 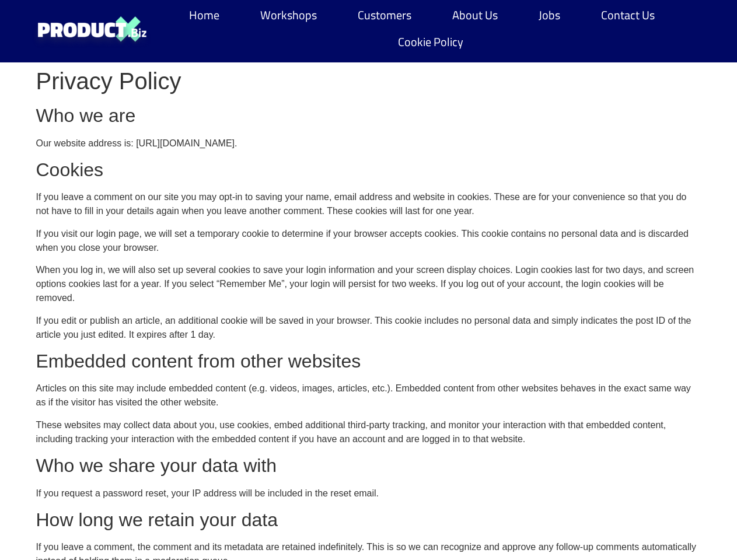 What do you see at coordinates (549, 15) in the screenshot?
I see `a: Jobs` at bounding box center [549, 15].